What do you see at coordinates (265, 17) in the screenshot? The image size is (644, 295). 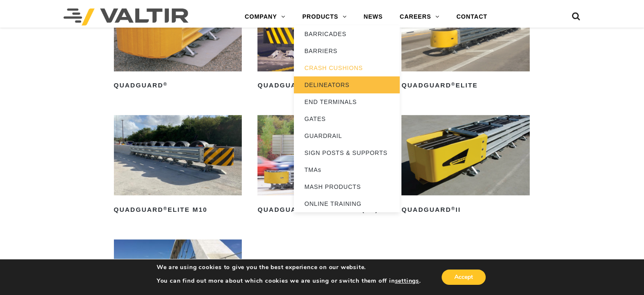 I see `a: COMPANY` at bounding box center [265, 17].